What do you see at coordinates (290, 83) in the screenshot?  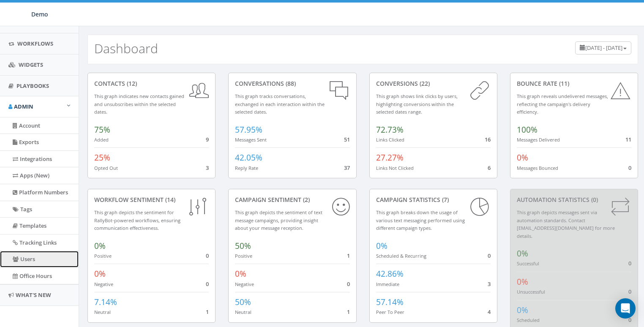 I see `span: (88)` at bounding box center [290, 83].